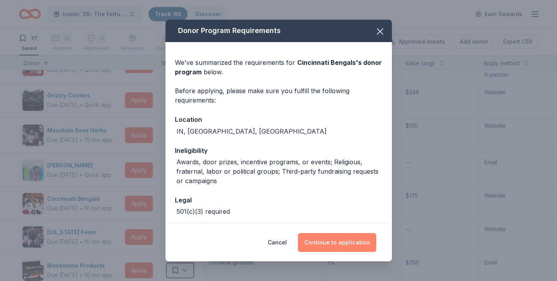  I want to click on button: Cancel, so click(277, 242).